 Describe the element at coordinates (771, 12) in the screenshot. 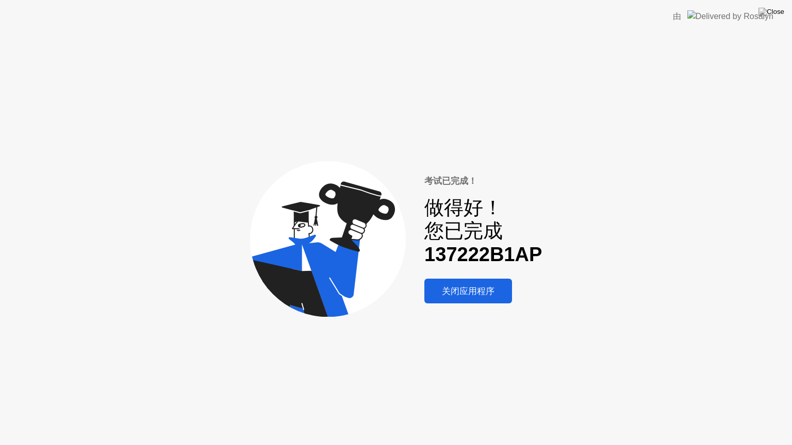

I see `img: Close` at that location.